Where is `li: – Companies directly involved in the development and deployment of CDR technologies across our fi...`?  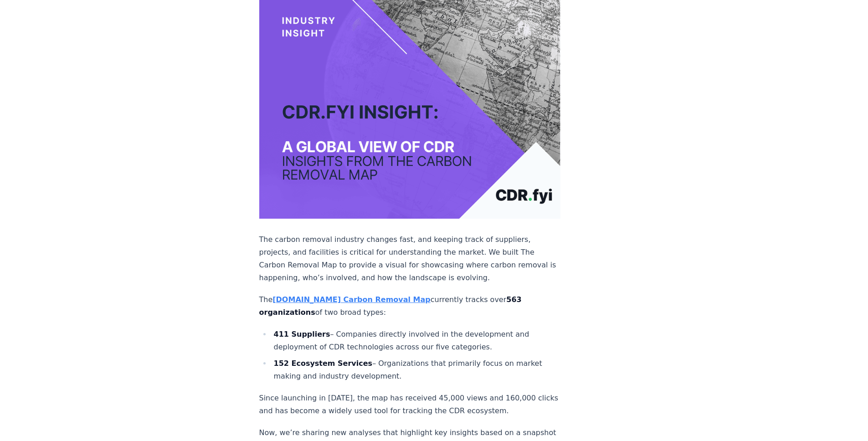 li: – Companies directly involved in the development and deployment of CDR technologies across our fi... is located at coordinates (416, 341).